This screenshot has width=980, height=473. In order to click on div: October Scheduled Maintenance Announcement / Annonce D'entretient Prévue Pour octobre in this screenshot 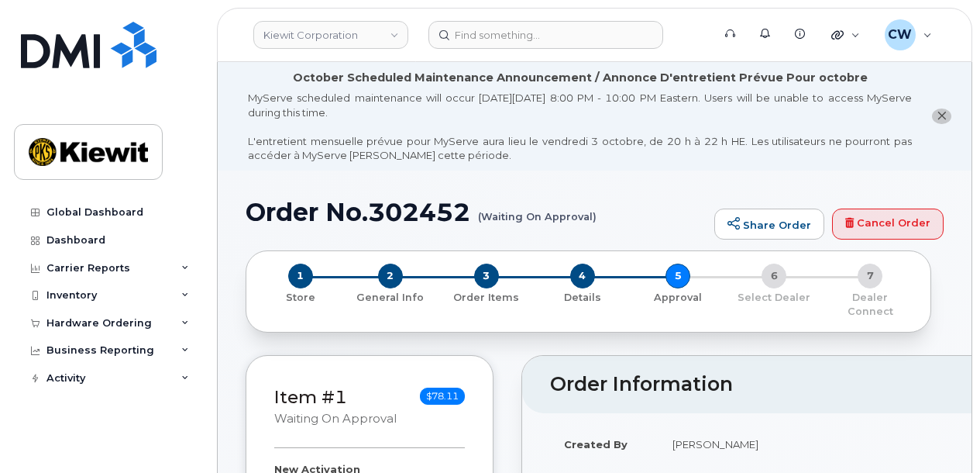, I will do `click(580, 78)`.